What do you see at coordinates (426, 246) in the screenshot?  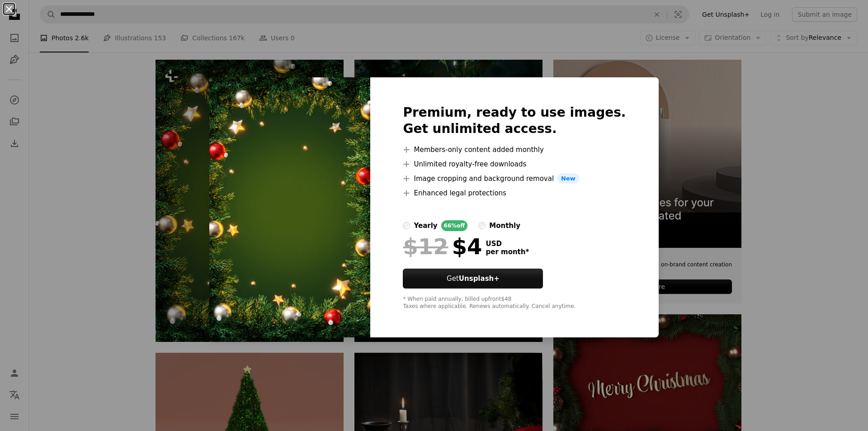 I see `span: $12` at bounding box center [426, 246].